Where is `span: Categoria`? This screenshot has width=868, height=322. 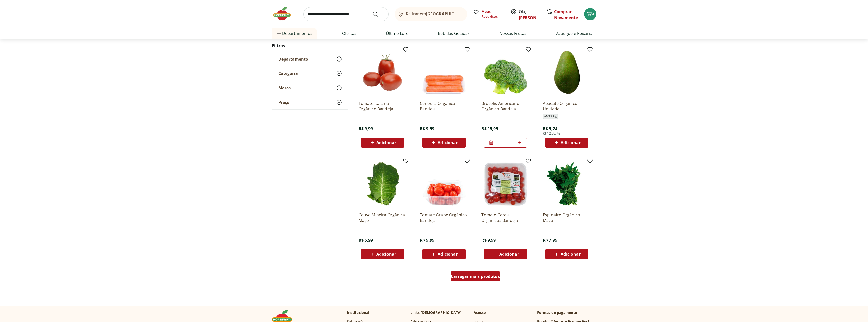
span: Categoria is located at coordinates (288, 74).